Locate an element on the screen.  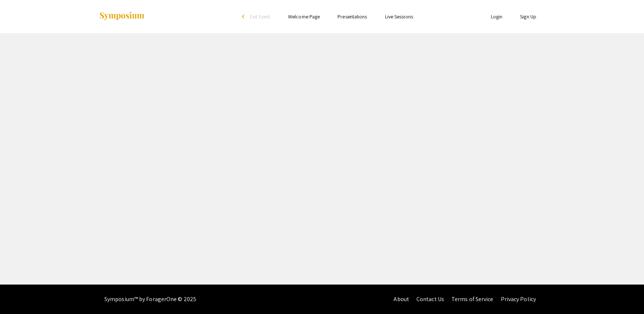
a: Welcome Page is located at coordinates (303, 16).